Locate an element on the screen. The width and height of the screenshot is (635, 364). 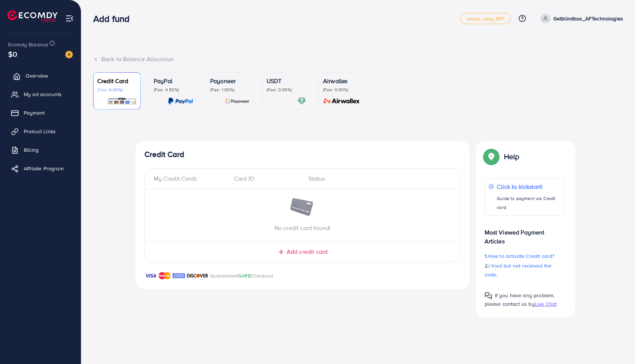
a: logo is located at coordinates (32, 16).